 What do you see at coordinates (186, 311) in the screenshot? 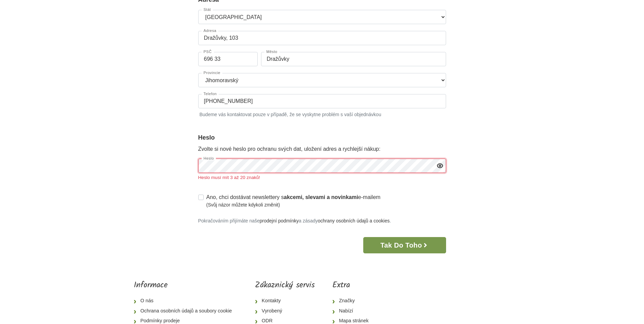
I see `a: Ochrana osobních údajů a soubory cookie` at bounding box center [186, 311].